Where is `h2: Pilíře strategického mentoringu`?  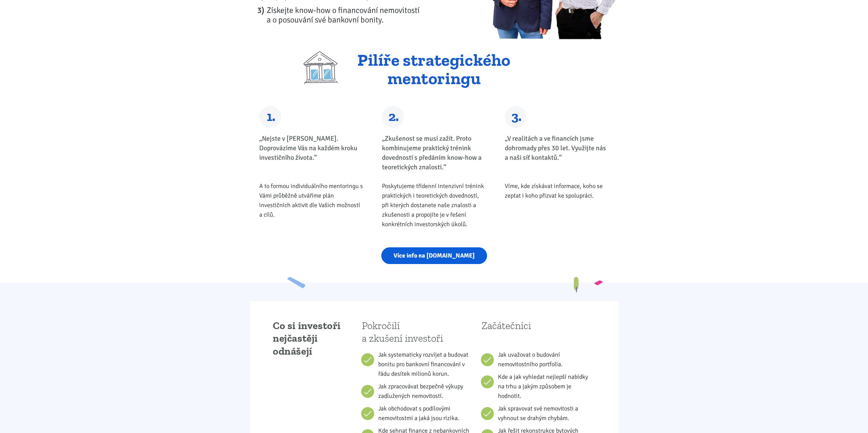
h2: Pilíře strategického mentoringu is located at coordinates (434, 69).